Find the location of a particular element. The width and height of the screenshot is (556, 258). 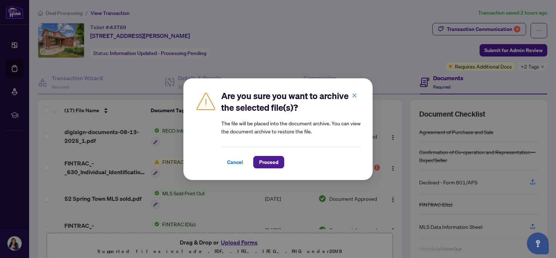

button: Proceed is located at coordinates (268, 162).